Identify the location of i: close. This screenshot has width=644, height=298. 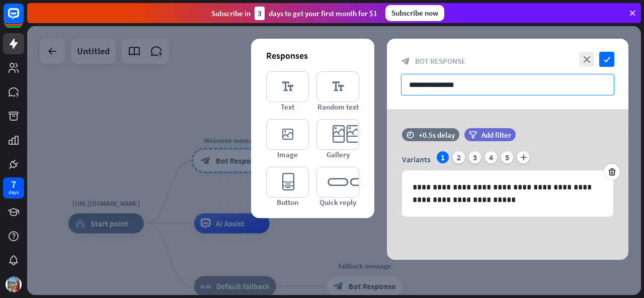
(586, 59).